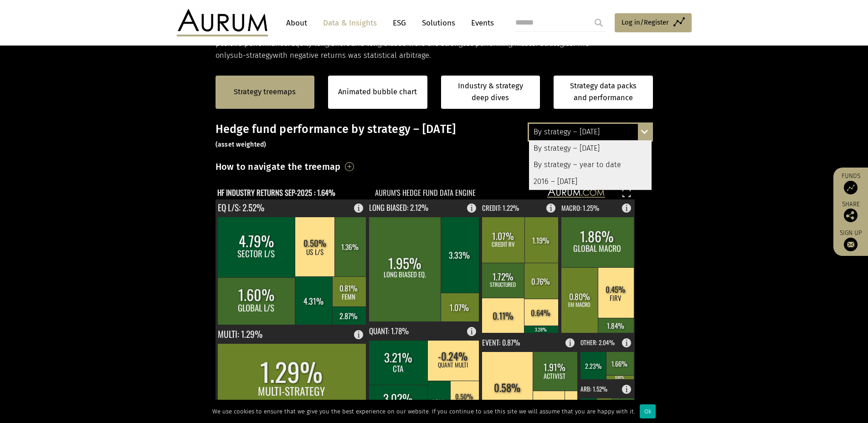 This screenshot has height=423, width=868. Describe the element at coordinates (241, 145) in the screenshot. I see `small: (asset weighted)` at that location.